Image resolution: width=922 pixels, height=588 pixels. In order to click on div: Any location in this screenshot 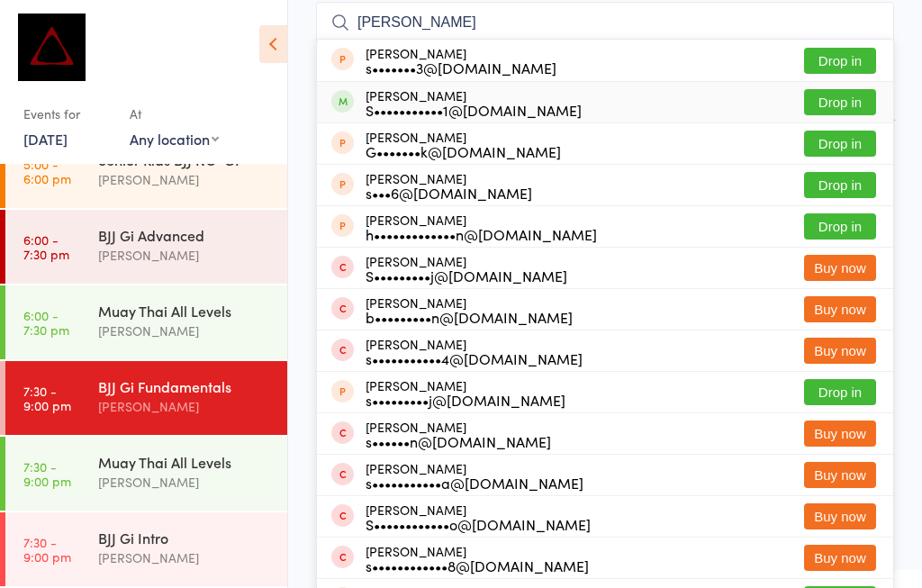, I will do `click(174, 139)`.